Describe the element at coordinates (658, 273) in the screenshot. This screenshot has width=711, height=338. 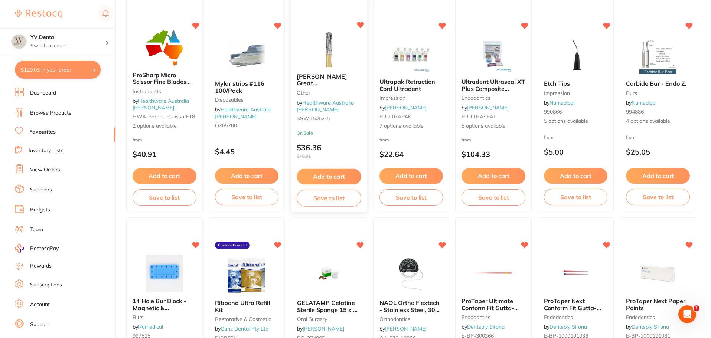
I see `img: ProTaper Next Paper Points` at that location.